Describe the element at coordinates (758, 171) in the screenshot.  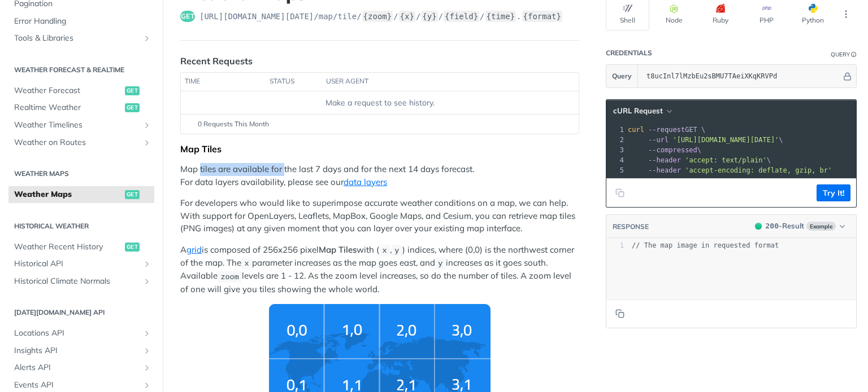
I see `span: 'accept-encoding: deflate, gzip, br'` at that location.